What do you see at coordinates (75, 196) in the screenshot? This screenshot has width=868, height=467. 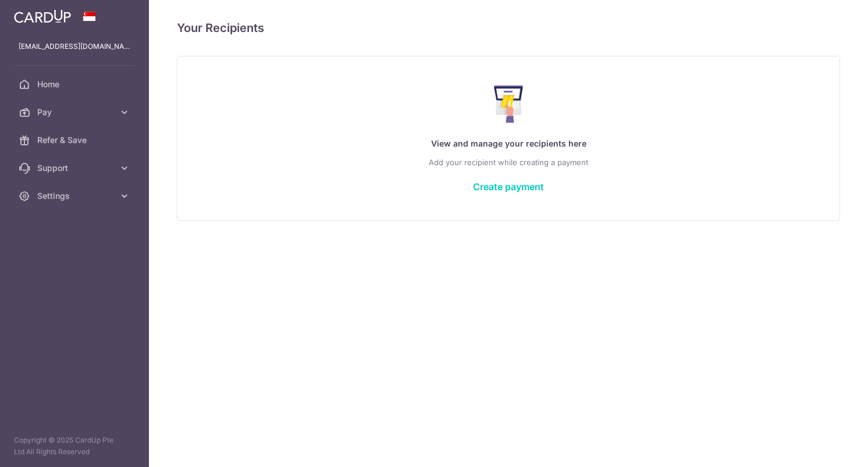 I see `span: Settings` at bounding box center [75, 196].